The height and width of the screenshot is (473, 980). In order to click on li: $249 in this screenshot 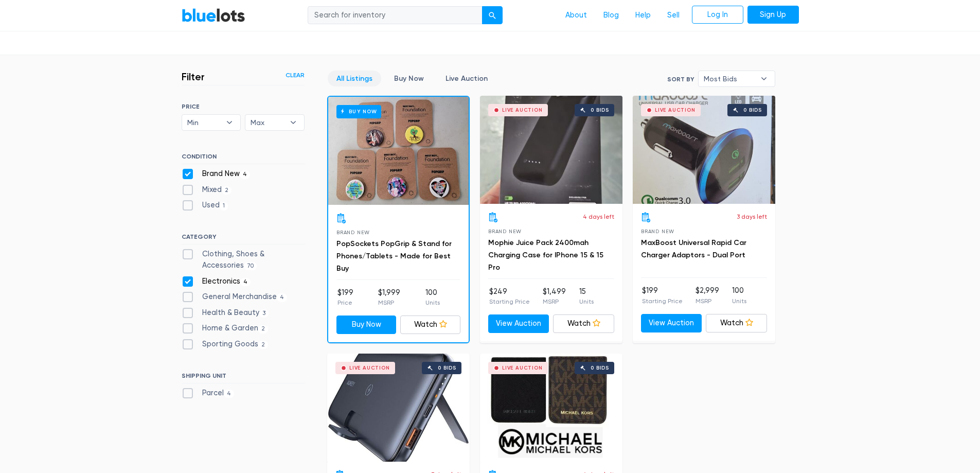, I will do `click(509, 296)`.